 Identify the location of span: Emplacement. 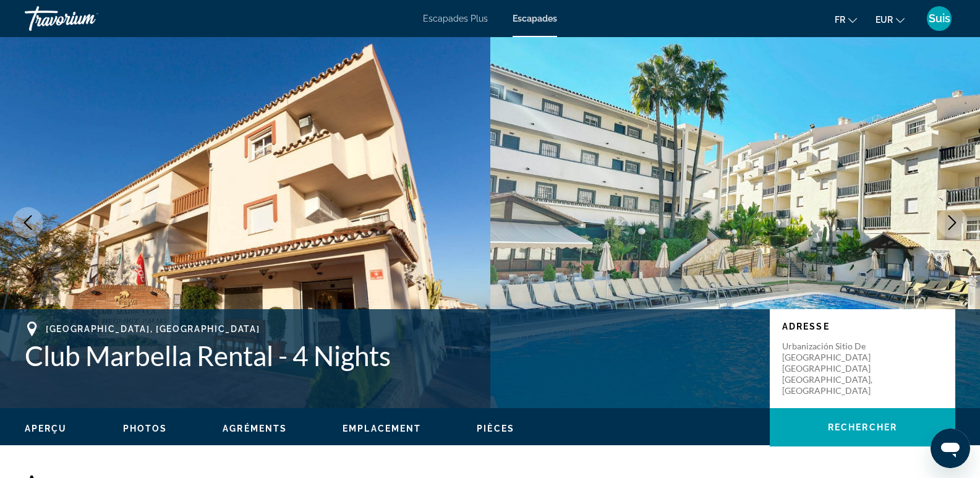
(381, 429).